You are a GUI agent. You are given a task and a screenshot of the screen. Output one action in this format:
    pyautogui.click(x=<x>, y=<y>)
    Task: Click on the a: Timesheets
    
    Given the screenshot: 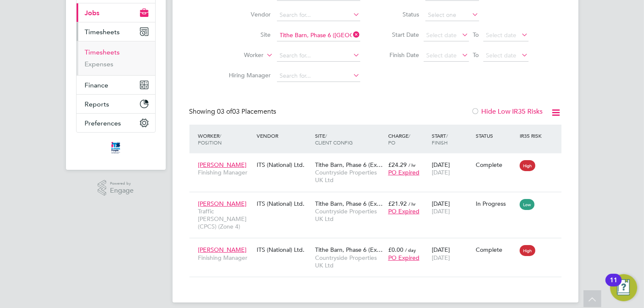 What is the action you would take?
    pyautogui.click(x=102, y=52)
    